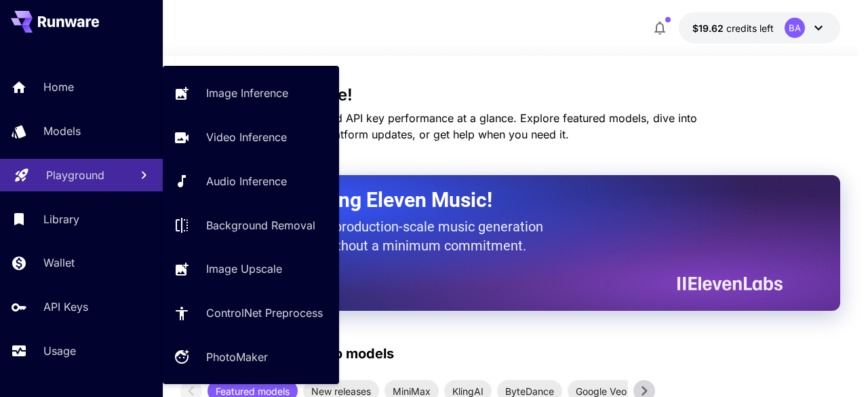  I want to click on a: ControlNet Preprocess, so click(251, 313).